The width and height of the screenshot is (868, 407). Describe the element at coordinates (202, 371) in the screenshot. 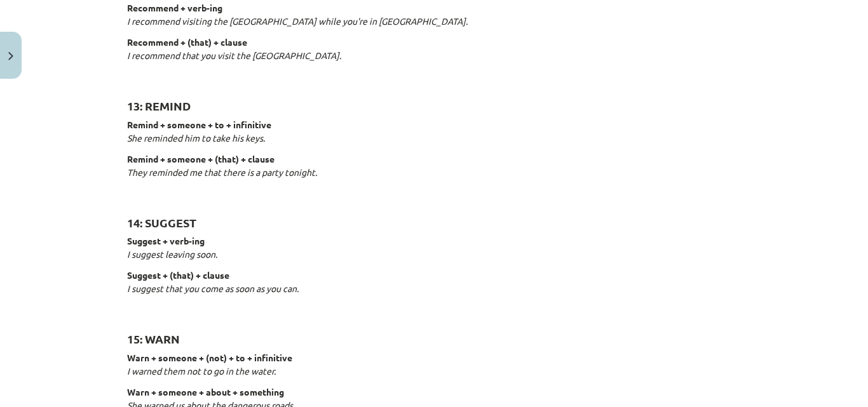

I see `em: I warned them not to go in the water.` at that location.